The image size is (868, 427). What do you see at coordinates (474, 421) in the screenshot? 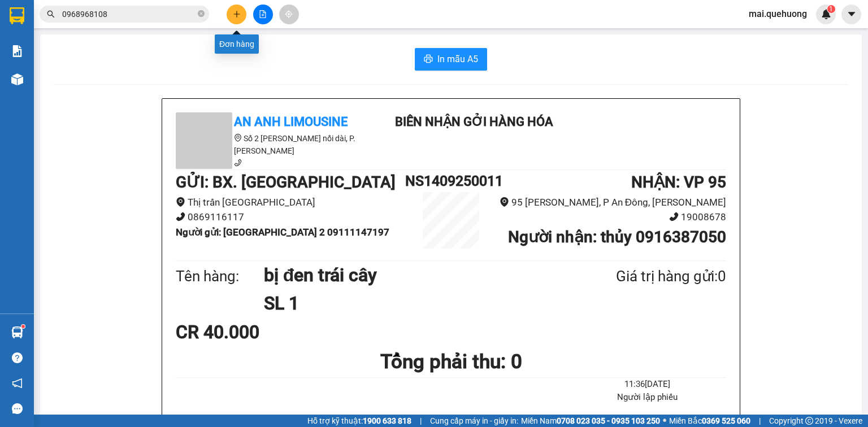
I see `span: Cung cấp máy in - giấy in:` at bounding box center [474, 421].